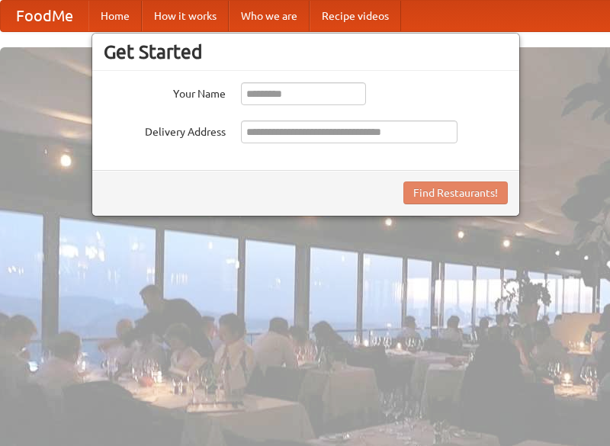  Describe the element at coordinates (455, 193) in the screenshot. I see `button: Find Restaurants!` at that location.